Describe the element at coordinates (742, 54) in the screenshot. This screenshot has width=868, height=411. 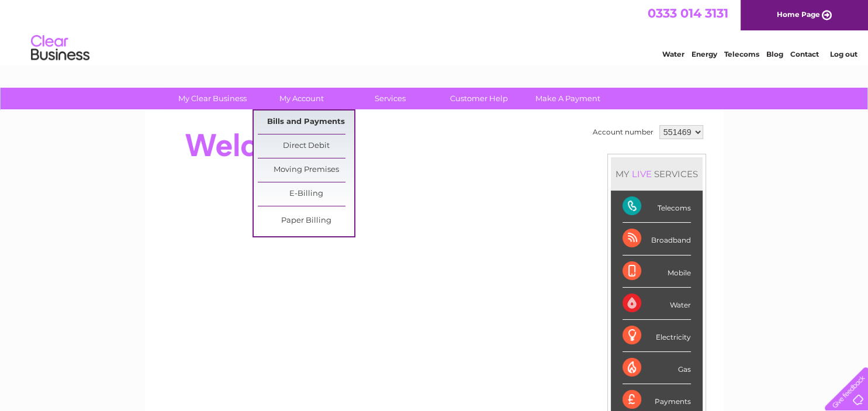
I see `a: Telecoms` at that location.